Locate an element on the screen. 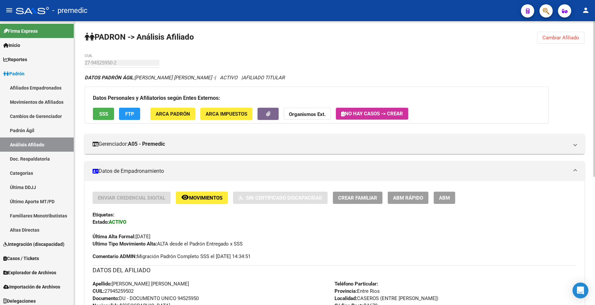 This screenshot has width=595, height=305. span: DU - DOCUMENTO UNICO 94525950 is located at coordinates (146, 299).